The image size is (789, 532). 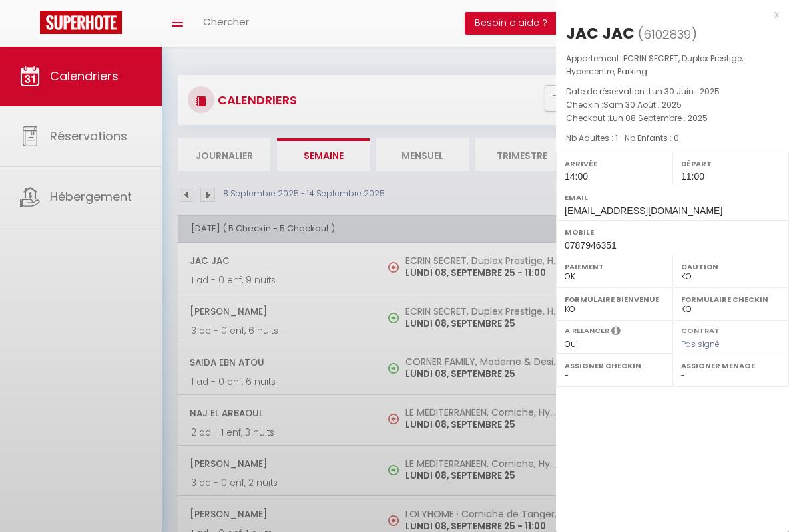 What do you see at coordinates (700, 344) in the screenshot?
I see `span: Pas signé` at bounding box center [700, 344].